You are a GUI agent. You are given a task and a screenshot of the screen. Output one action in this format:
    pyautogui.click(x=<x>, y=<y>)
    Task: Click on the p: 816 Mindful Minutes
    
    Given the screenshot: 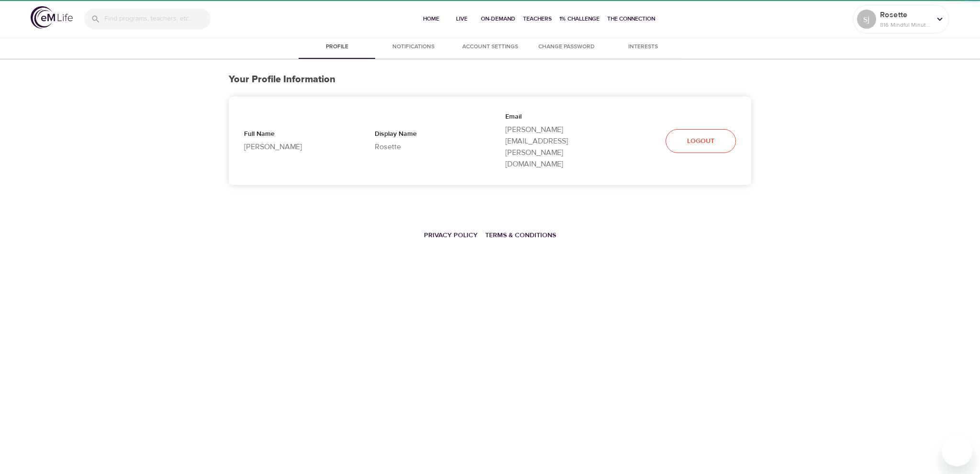 What is the action you would take?
    pyautogui.click(x=905, y=25)
    